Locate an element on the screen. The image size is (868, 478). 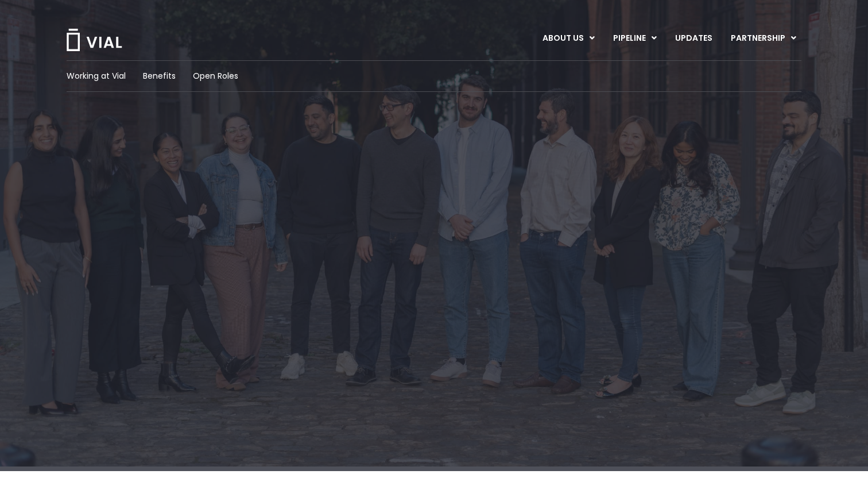
span: Benefits is located at coordinates (159, 76).